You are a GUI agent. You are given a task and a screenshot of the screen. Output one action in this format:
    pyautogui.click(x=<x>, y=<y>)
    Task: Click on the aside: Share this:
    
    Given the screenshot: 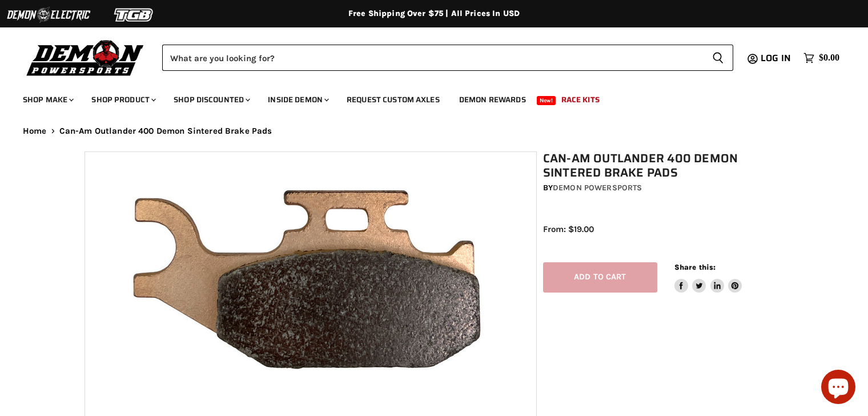 What is the action you would take?
    pyautogui.click(x=708, y=277)
    